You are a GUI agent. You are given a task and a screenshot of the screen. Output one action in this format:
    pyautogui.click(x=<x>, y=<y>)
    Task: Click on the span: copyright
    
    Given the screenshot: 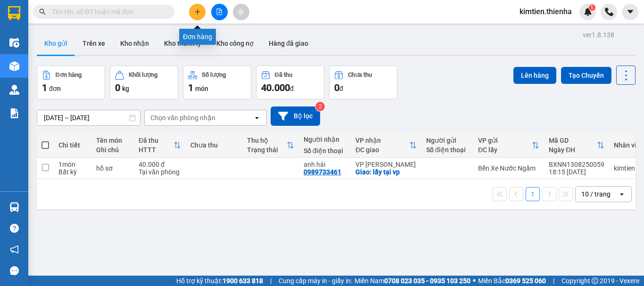 What is the action you would take?
    pyautogui.click(x=595, y=281)
    